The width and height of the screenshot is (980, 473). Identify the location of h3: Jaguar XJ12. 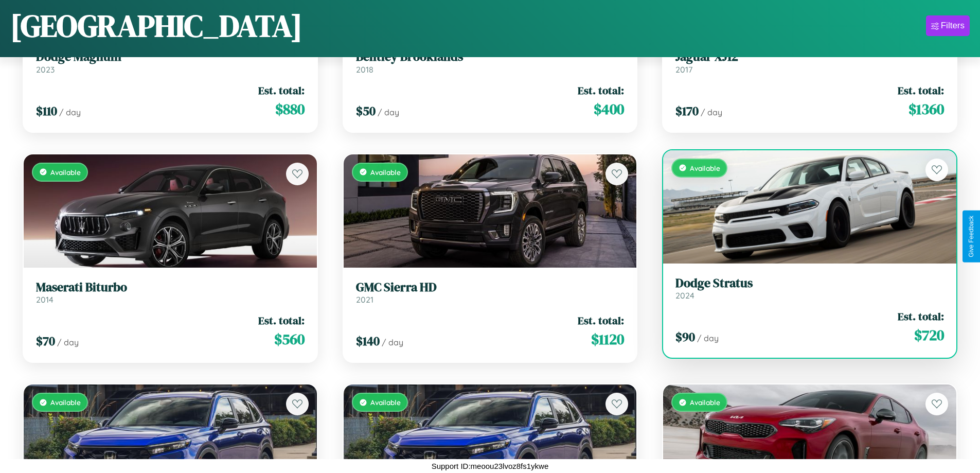
(810, 57).